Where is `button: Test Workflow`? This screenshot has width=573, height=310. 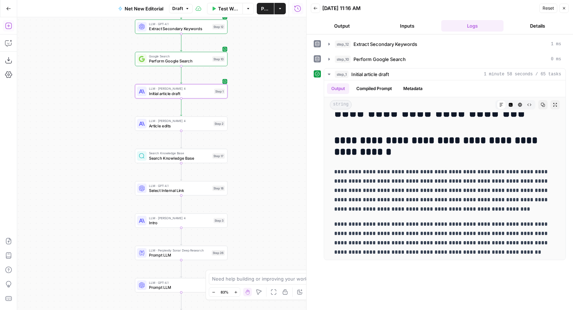
button: Test Workflow is located at coordinates (225, 9).